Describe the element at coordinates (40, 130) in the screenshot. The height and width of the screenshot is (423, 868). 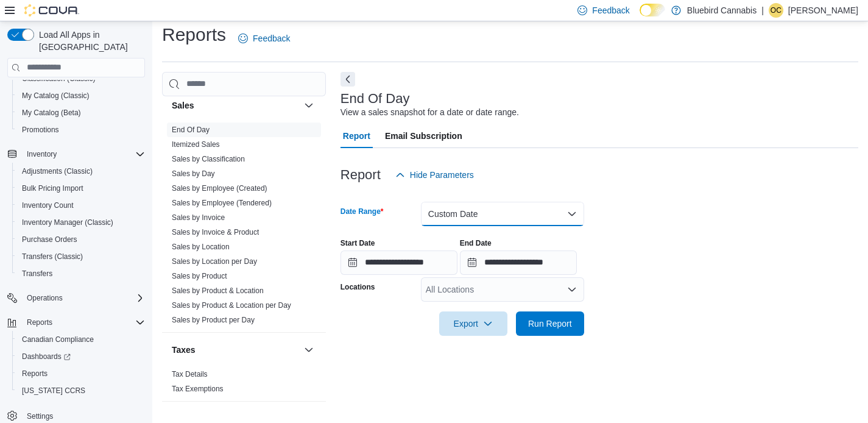
I see `span: Promotions` at that location.